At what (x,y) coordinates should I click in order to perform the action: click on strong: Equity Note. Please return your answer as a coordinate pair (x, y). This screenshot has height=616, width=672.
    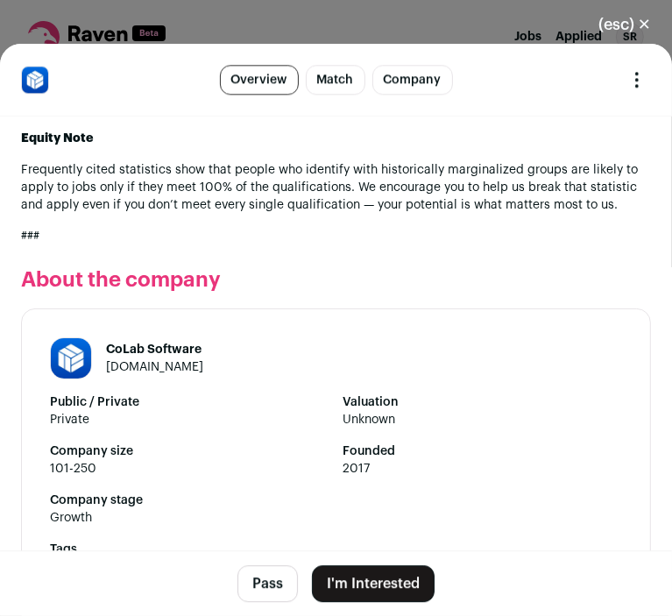
    Looking at the image, I should click on (57, 138).